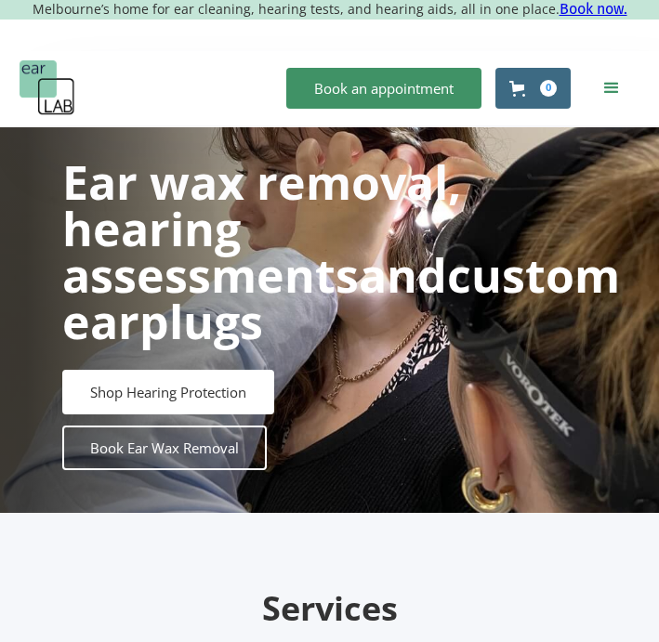 This screenshot has width=659, height=642. I want to click on a: Shop Hearing Protection, so click(168, 392).